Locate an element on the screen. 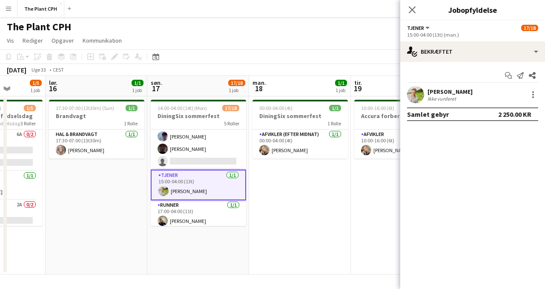 The image size is (545, 289). a: Opgaver is located at coordinates (63, 40).